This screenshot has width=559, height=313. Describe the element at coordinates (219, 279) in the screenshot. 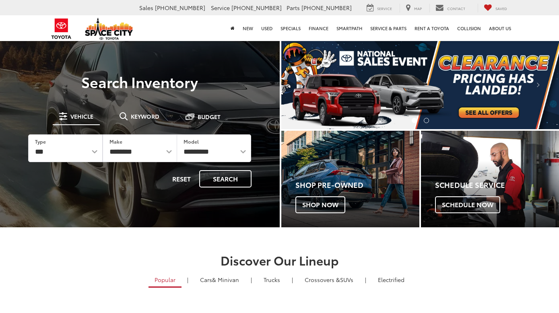

I see `a: Cars` at that location.